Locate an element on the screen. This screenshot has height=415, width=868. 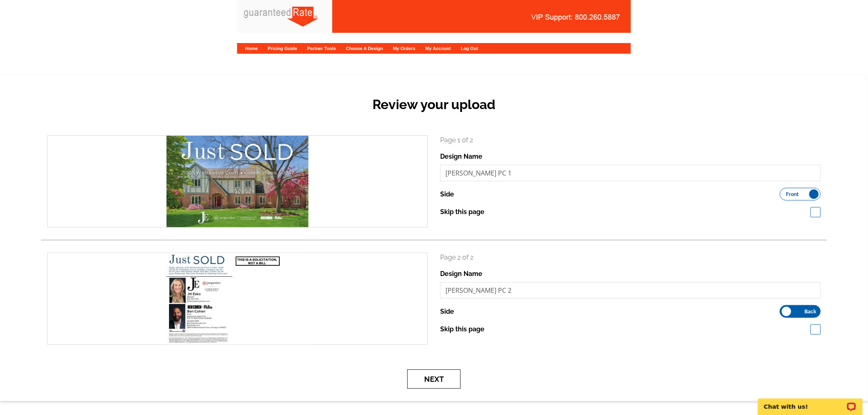
a: Log Out is located at coordinates (469, 48).